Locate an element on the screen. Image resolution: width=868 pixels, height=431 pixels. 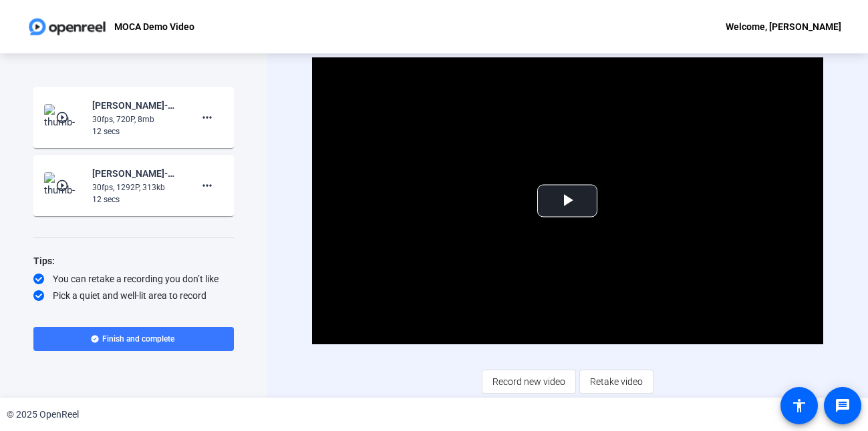
mat-icon: message is located at coordinates (843, 406).